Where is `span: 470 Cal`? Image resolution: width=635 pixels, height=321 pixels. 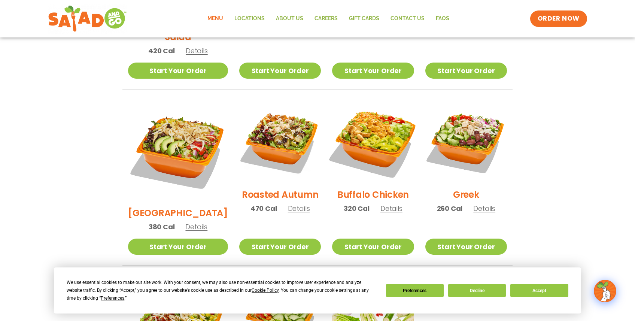 span: 470 Cal is located at coordinates (264, 208).